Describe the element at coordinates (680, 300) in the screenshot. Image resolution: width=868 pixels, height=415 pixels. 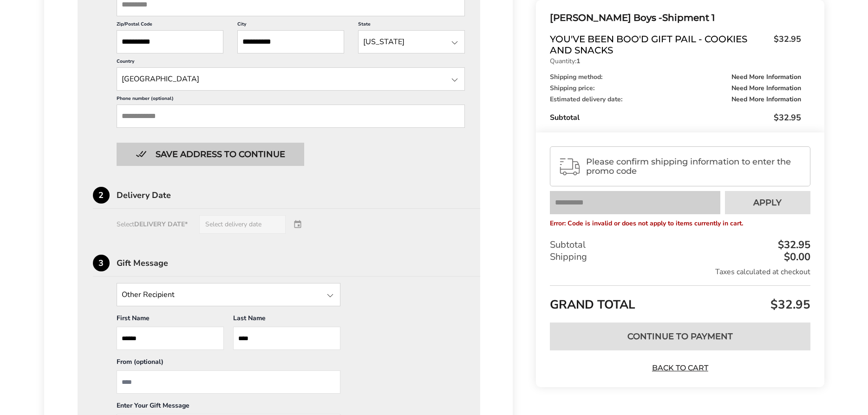
I see `div: GRAND TOTAL` at that location.